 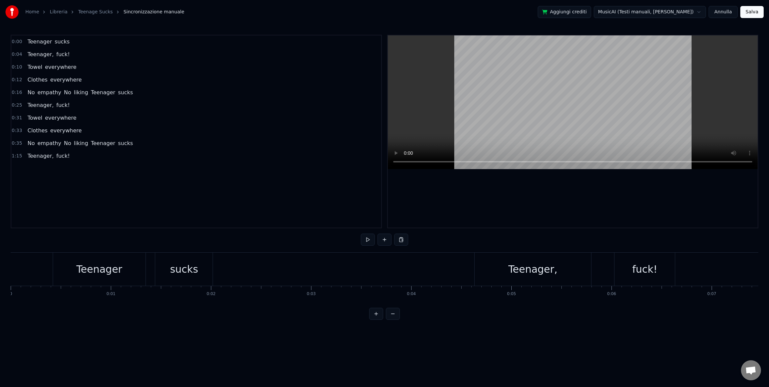 I want to click on span: 0:25, so click(x=17, y=105).